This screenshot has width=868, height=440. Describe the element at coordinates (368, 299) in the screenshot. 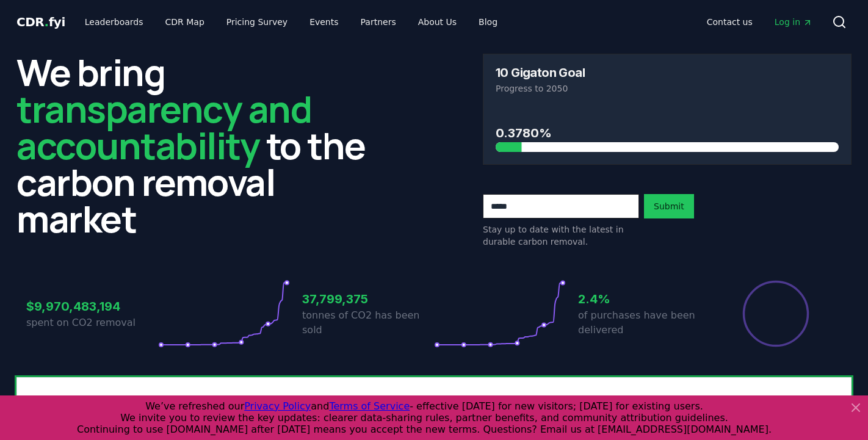

I see `h3: 37,799,375` at that location.